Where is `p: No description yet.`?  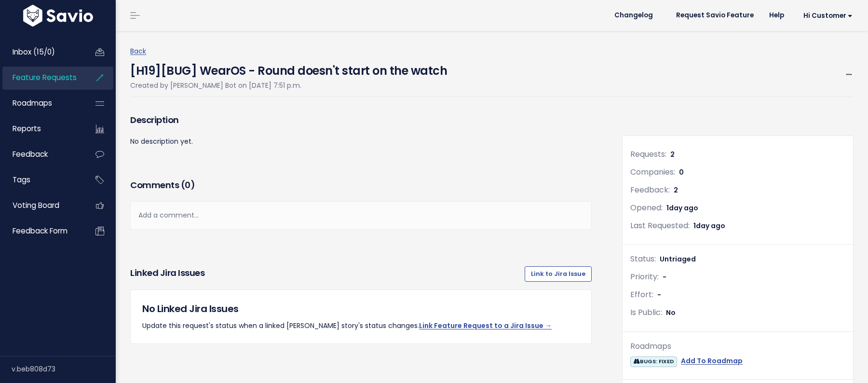
p: No description yet. is located at coordinates (360, 141).